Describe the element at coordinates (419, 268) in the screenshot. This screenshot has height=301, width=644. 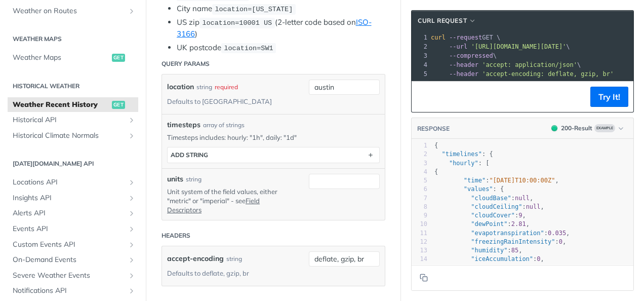
I see `div: 15` at that location.